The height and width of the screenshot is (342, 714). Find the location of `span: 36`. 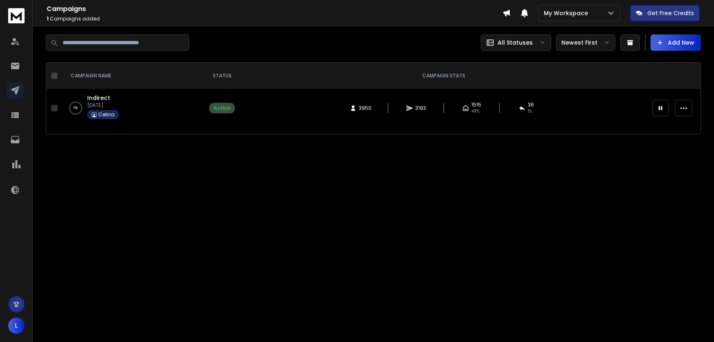

span: 36 is located at coordinates (531, 105).